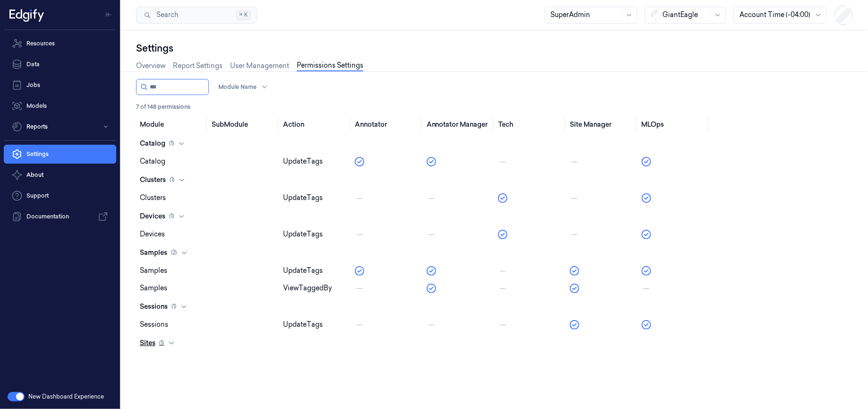  Describe the element at coordinates (60, 106) in the screenshot. I see `a: Models` at that location.